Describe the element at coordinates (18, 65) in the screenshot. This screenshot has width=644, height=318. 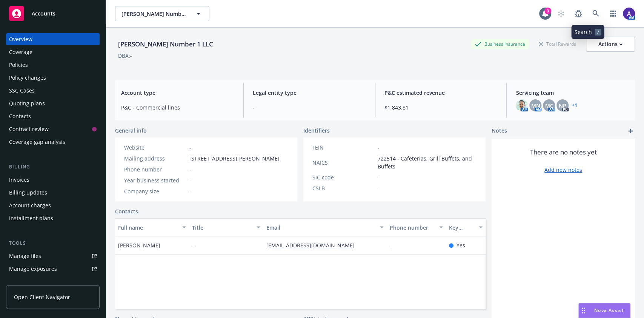
I see `div: Policies` at that location.